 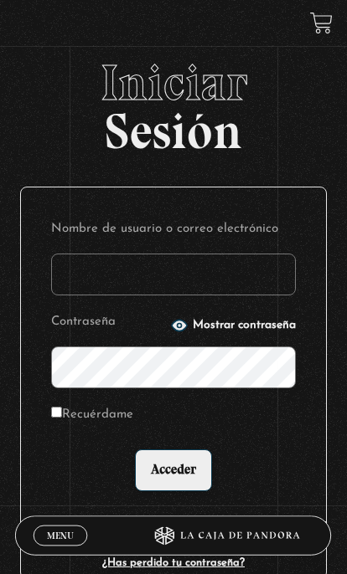 I want to click on label: Contraseña, so click(x=108, y=321).